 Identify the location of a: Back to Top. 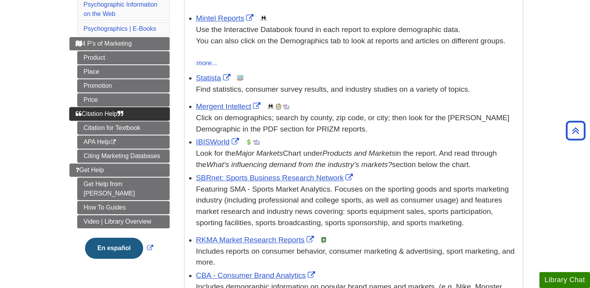
(575, 130).